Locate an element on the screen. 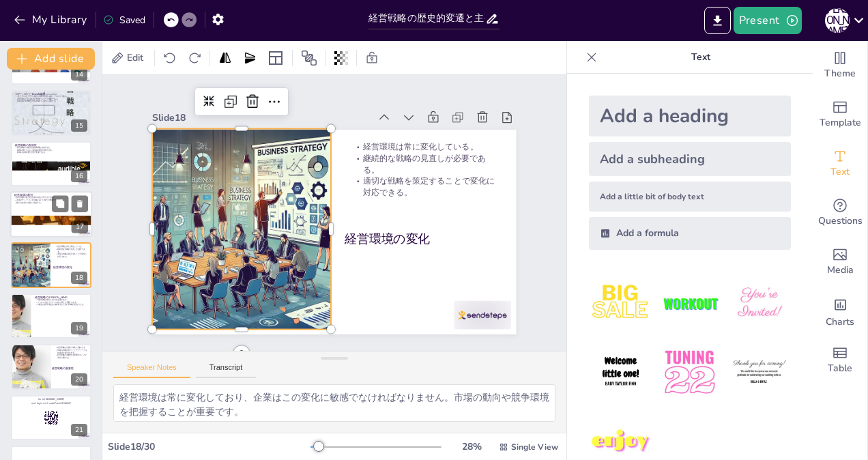 The image size is (868, 460). p: 経営戦略は企業の成功に直結する。 is located at coordinates (71, 348).